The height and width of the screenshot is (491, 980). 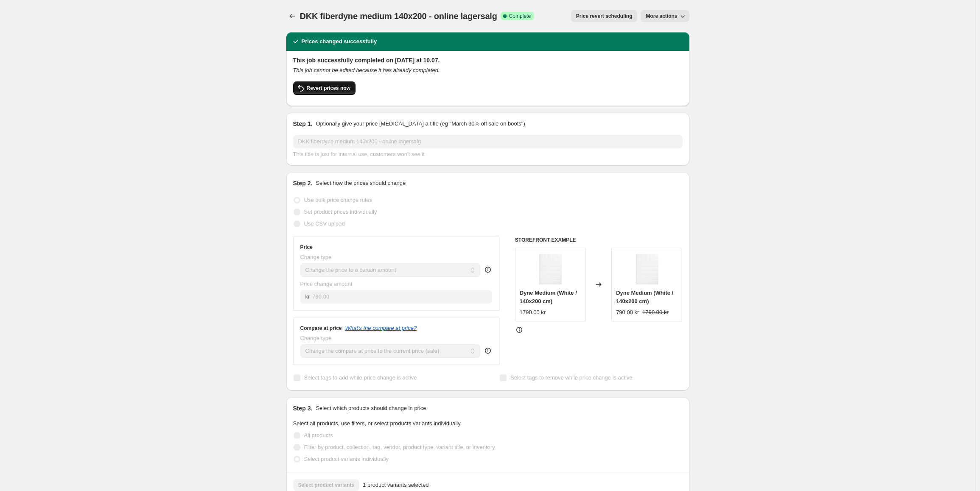 What do you see at coordinates (377, 424) in the screenshot?
I see `span: Select all products, use filters, or select products variants individually` at bounding box center [377, 424].